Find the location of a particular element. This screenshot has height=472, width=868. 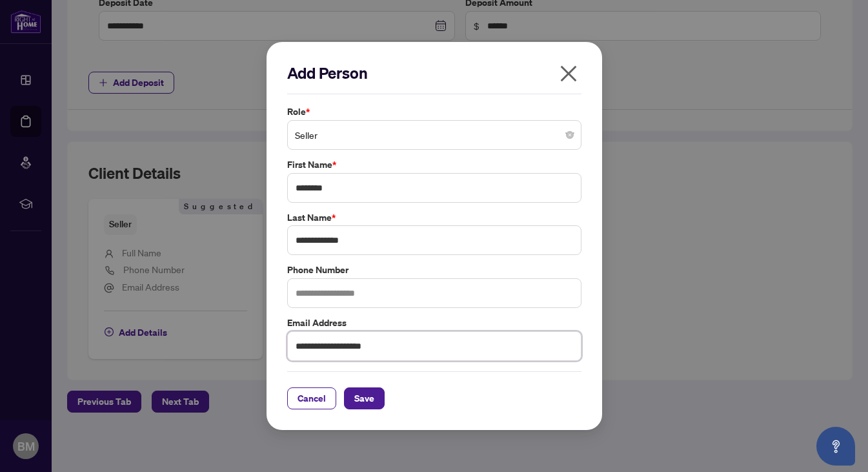

label: Email Address is located at coordinates (434, 322).